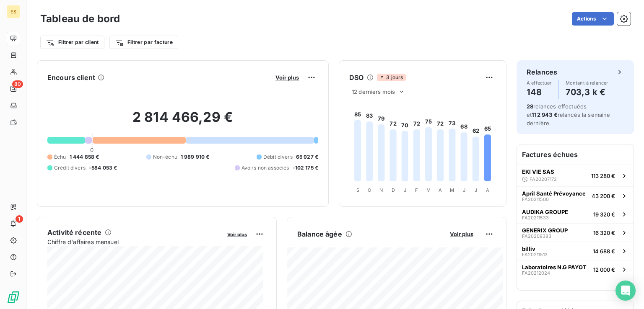 The image size is (644, 309). What do you see at coordinates (575, 154) in the screenshot?
I see `h6: Factures échues` at bounding box center [575, 154].